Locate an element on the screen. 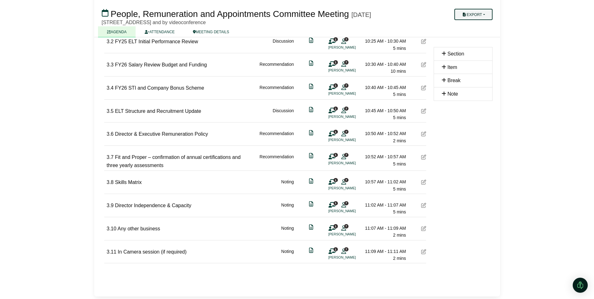 This screenshot has height=299, width=594. span: 3.6 is located at coordinates (110, 134).